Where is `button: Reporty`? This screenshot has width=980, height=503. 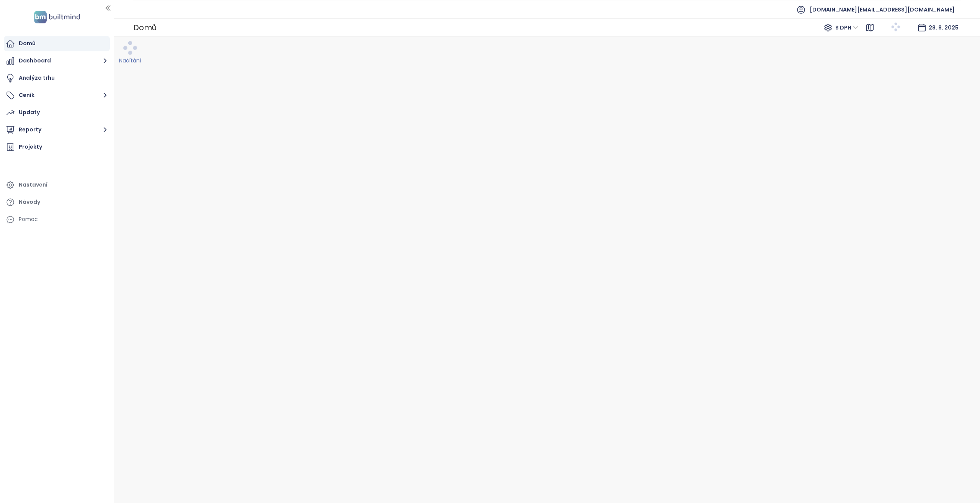
button: Reporty is located at coordinates (57, 130).